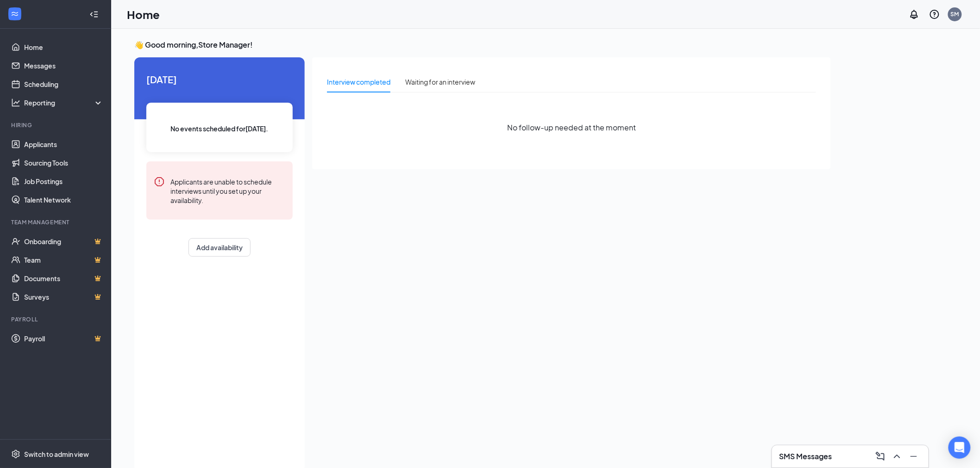  Describe the element at coordinates (64, 84) in the screenshot. I see `a: Scheduling` at that location.